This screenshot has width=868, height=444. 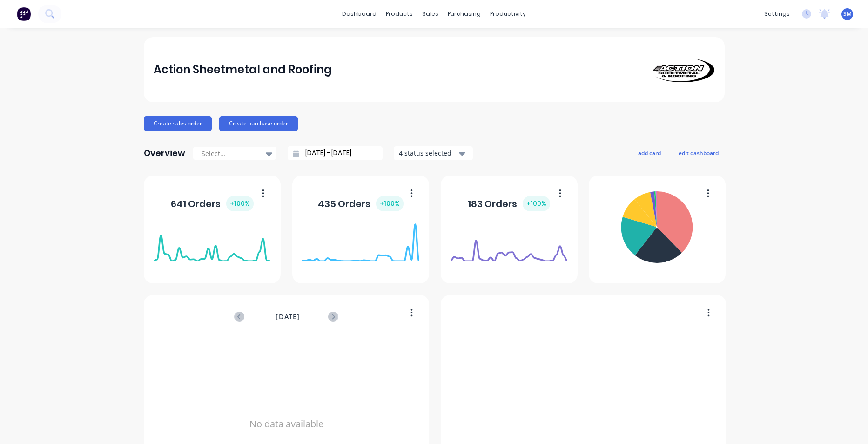 What do you see at coordinates (681, 70) in the screenshot?
I see `img: Action Sheetmetal and Roofing` at bounding box center [681, 70].